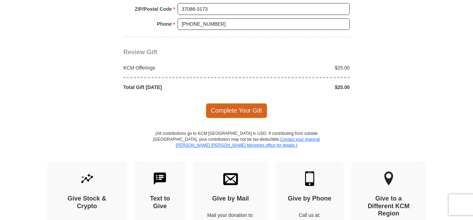 The width and height of the screenshot is (473, 220). I want to click on span: Complete Your Gift, so click(236, 111).